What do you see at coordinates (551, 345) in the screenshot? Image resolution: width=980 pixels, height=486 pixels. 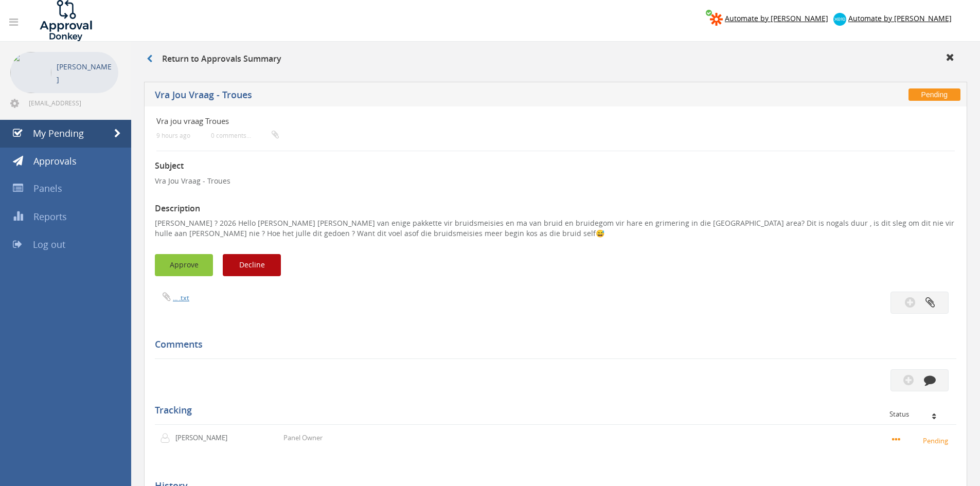 I see `h5: Comments` at bounding box center [551, 345].